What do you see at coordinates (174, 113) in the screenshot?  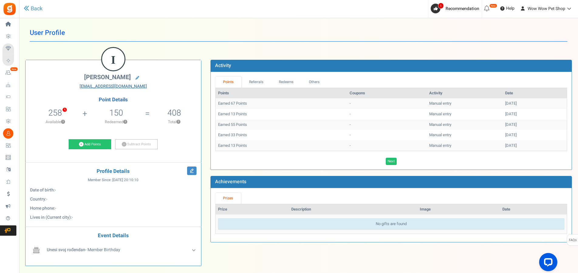 I see `h5: 408` at bounding box center [174, 113].